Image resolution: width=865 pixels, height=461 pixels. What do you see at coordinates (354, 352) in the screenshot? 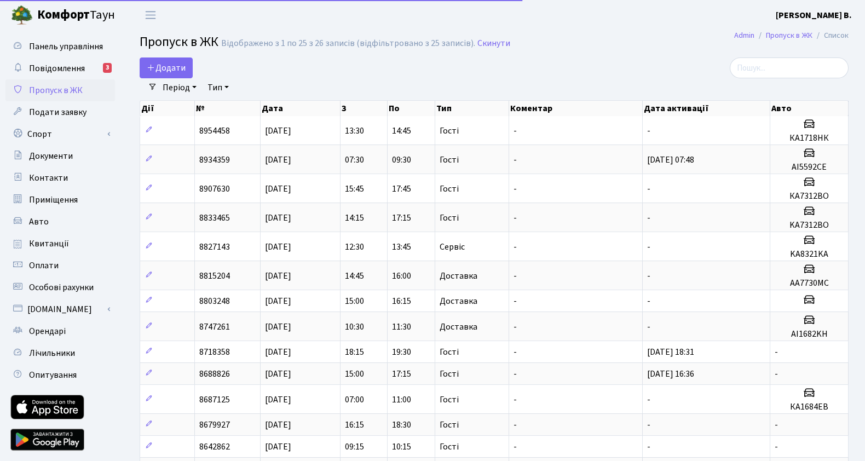
I see `span: 18:15` at bounding box center [354, 352].